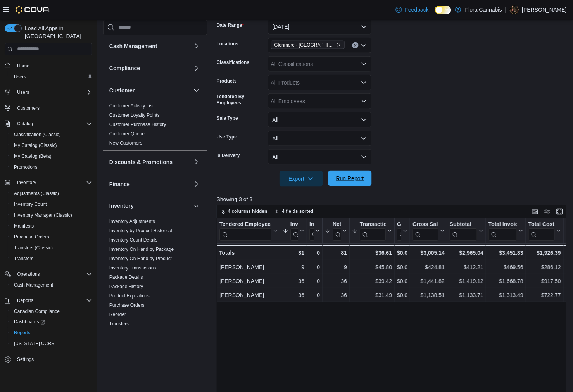  Describe the element at coordinates (463, 231) in the screenshot. I see `div: Subtotal` at that location.